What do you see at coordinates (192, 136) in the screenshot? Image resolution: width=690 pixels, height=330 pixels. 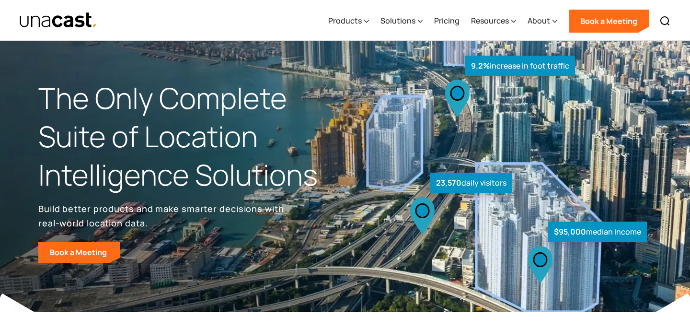 I see `h1: The Only Complete Suite of Location Intelligence Solutions` at bounding box center [192, 136].